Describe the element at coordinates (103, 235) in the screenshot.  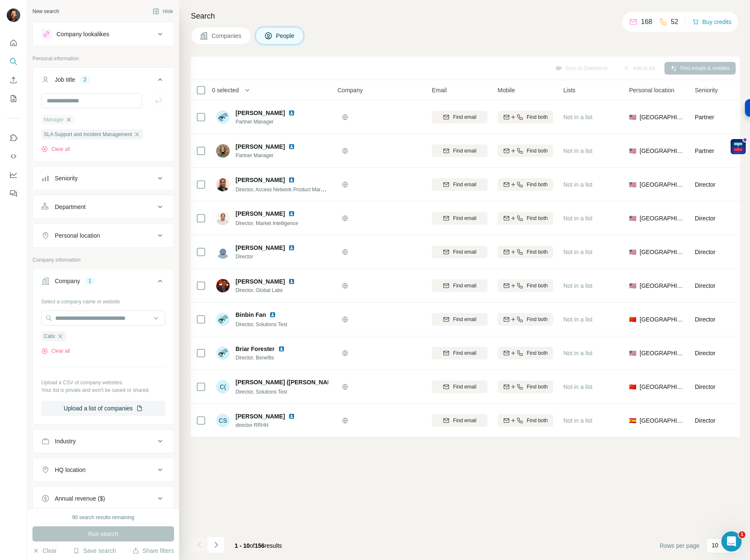
I see `button: Personal location` at that location.